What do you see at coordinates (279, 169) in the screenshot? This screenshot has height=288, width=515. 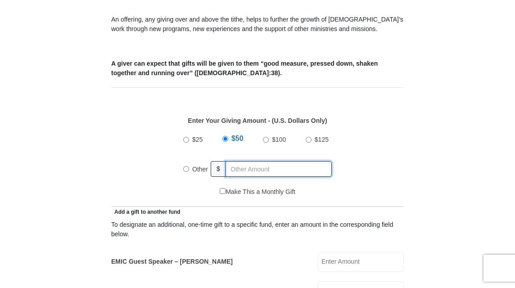 I see `input: Other Amount` at bounding box center [279, 169].